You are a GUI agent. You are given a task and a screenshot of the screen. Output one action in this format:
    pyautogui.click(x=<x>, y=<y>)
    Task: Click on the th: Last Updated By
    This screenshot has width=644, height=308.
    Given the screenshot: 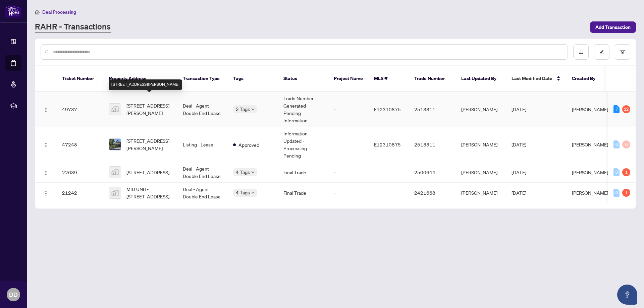 What is the action you would take?
    pyautogui.click(x=481, y=79)
    